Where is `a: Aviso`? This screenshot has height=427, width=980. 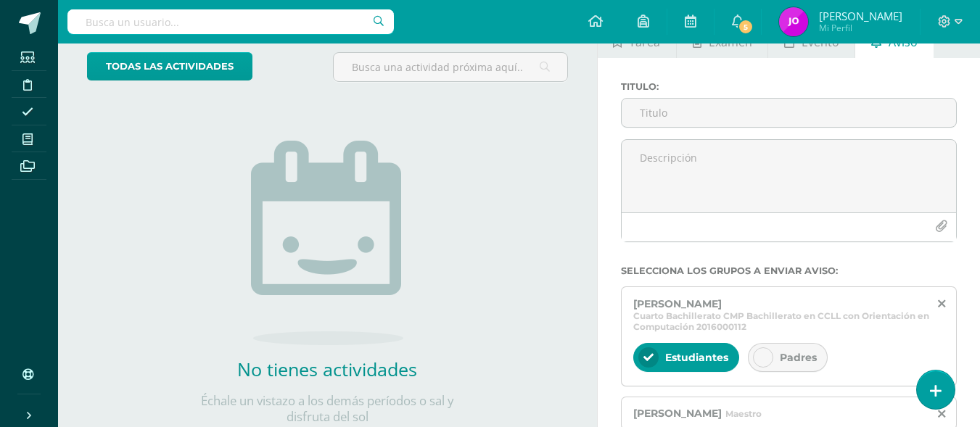 a: Aviso is located at coordinates (893, 40).